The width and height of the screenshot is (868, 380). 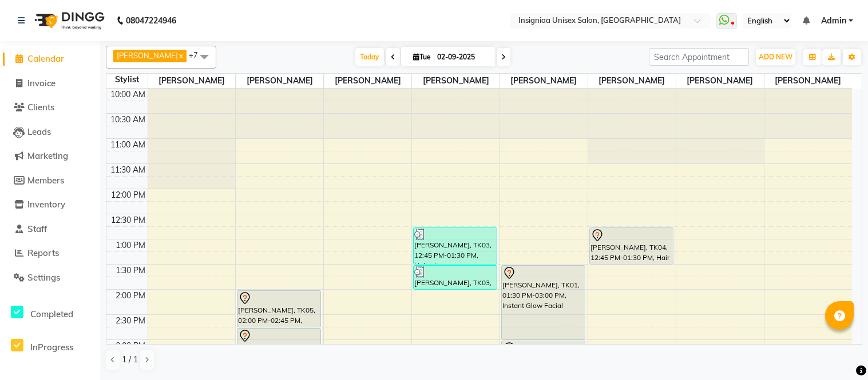 What do you see at coordinates (699, 56) in the screenshot?
I see `input: Search Appointment` at bounding box center [699, 56].